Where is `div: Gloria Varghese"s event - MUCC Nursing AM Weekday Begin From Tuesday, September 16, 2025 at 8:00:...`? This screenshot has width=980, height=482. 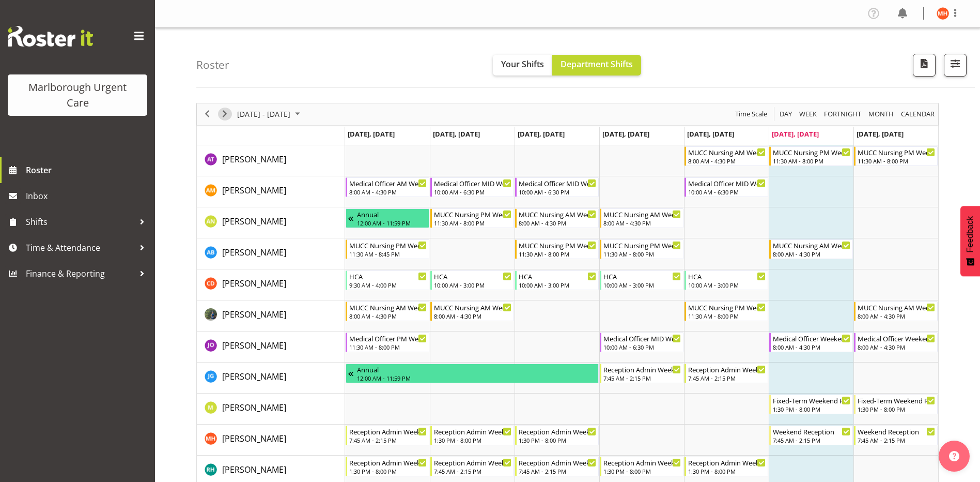 div: Gloria Varghese"s event - MUCC Nursing AM Weekday Begin From Tuesday, September 16, 2025 at 8:00:... is located at coordinates (472, 312).